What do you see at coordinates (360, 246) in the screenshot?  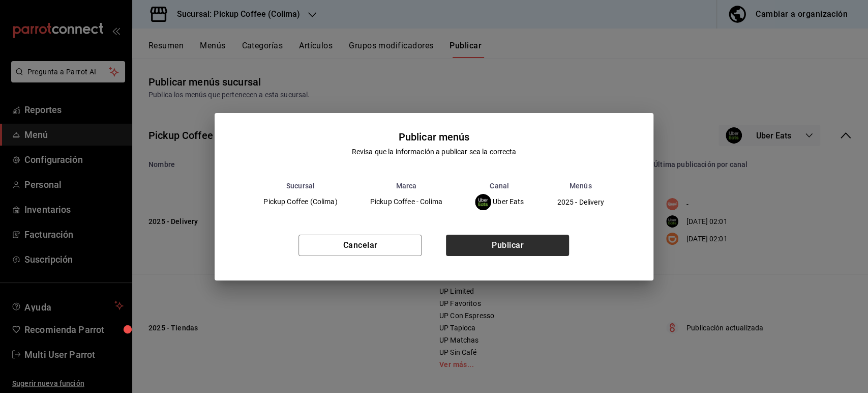 I see `button: Cancelar` at bounding box center [360, 246].